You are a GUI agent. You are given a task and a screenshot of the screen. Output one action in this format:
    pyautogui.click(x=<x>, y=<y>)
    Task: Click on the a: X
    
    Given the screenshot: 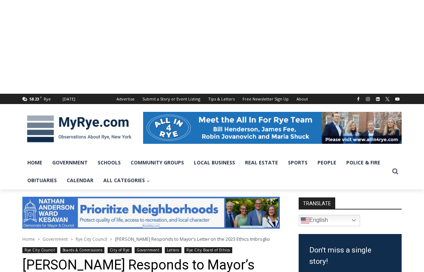 What is the action you would take?
    pyautogui.click(x=388, y=99)
    